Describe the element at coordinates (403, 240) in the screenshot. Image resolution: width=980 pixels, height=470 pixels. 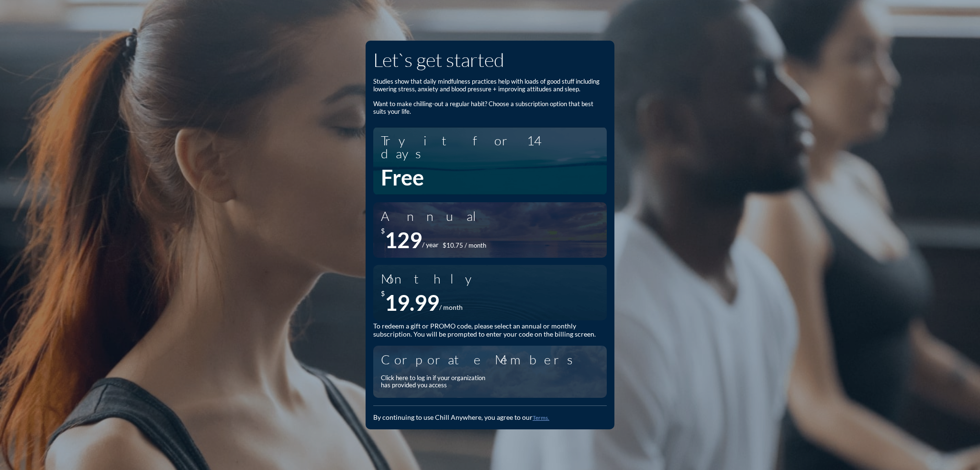
I see `div: 129` at that location.